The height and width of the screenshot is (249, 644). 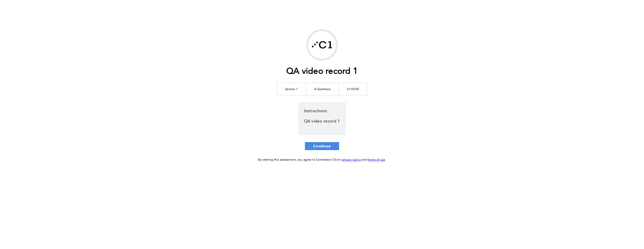 I want to click on img: Correlation One, so click(x=322, y=45).